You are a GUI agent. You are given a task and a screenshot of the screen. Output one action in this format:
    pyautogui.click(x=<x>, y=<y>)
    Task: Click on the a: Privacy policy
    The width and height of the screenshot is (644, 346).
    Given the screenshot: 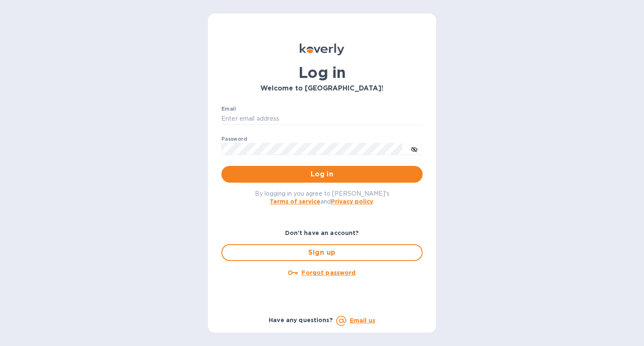 What is the action you would take?
    pyautogui.click(x=352, y=201)
    